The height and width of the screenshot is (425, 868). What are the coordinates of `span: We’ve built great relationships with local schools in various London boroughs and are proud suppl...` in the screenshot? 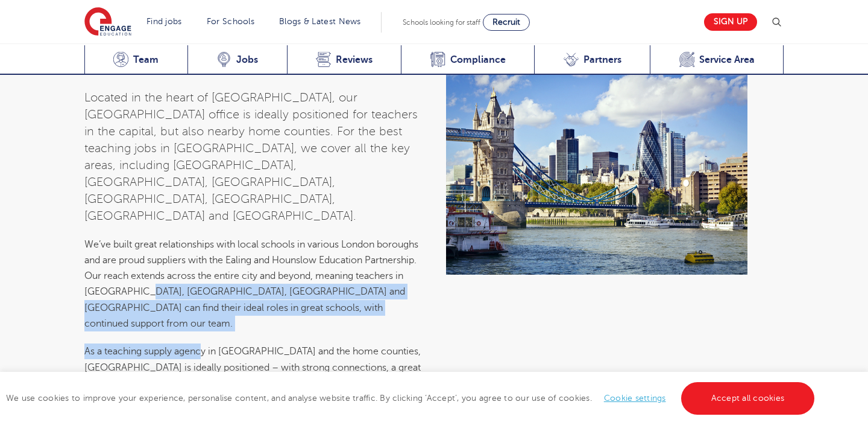 It's located at (252, 283).